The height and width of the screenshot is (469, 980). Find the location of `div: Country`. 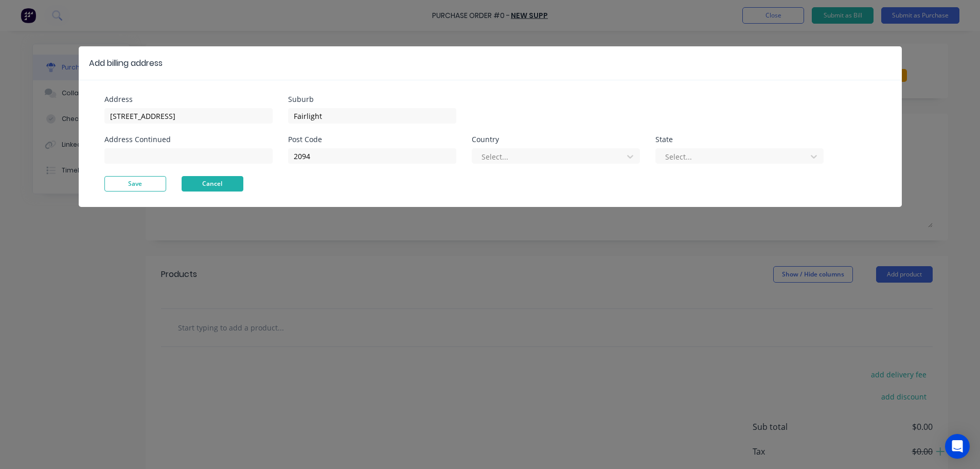

div: Country is located at coordinates (556, 140).